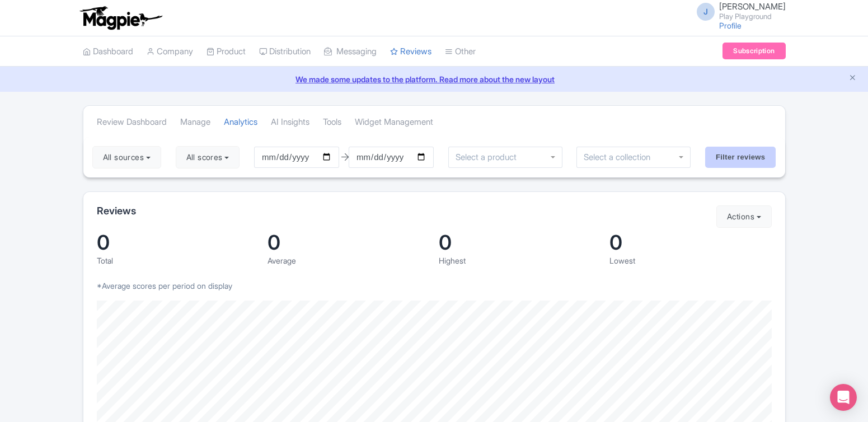  Describe the element at coordinates (843, 397) in the screenshot. I see `div: Open Intercom Messenger` at that location.